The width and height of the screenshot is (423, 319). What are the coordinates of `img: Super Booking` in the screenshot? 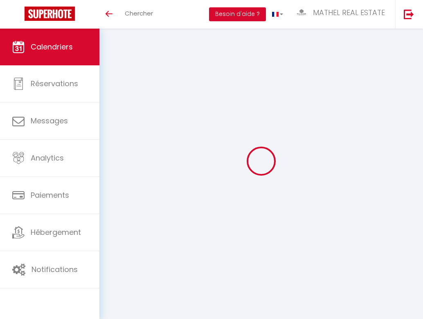 It's located at (49, 13).